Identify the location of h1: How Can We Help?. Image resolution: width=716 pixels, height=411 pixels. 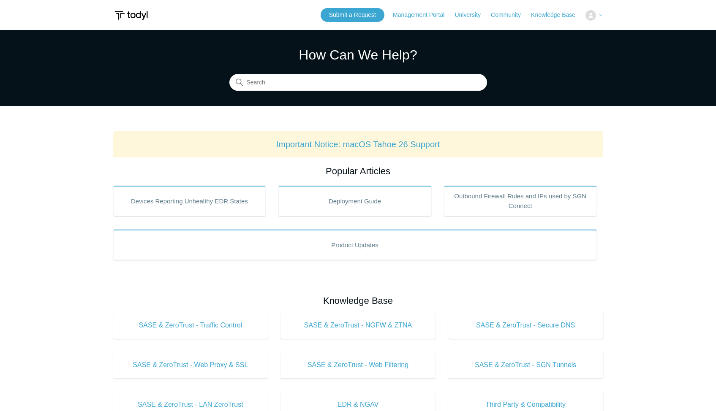
(358, 55).